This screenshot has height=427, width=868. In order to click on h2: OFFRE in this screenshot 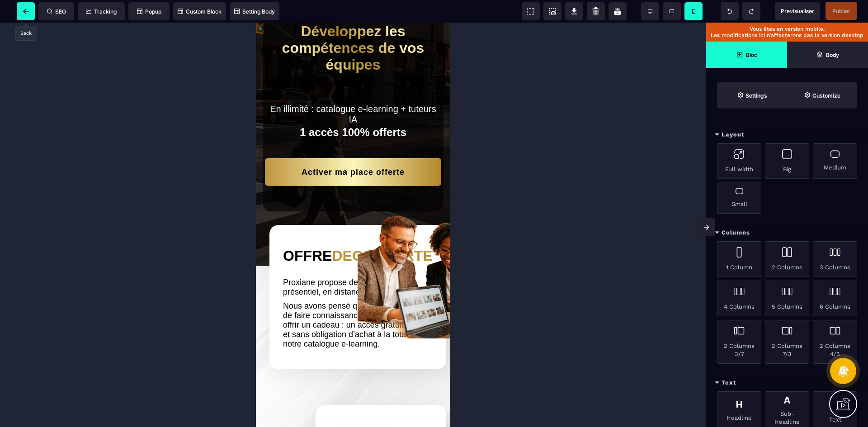, I will do `click(102, 234)`.